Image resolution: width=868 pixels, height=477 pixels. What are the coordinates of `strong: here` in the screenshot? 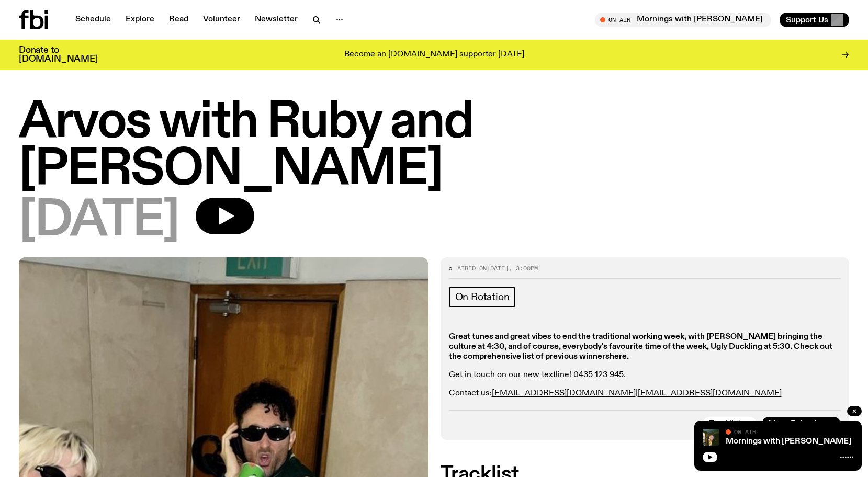 It's located at (618, 357).